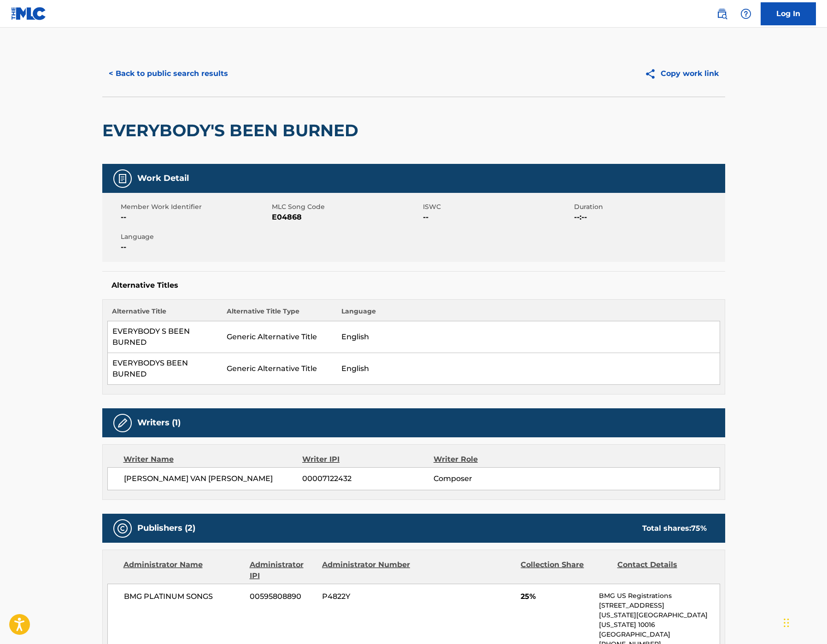 Image resolution: width=827 pixels, height=644 pixels. Describe the element at coordinates (195, 207) in the screenshot. I see `span: Member Work Identifier` at that location.